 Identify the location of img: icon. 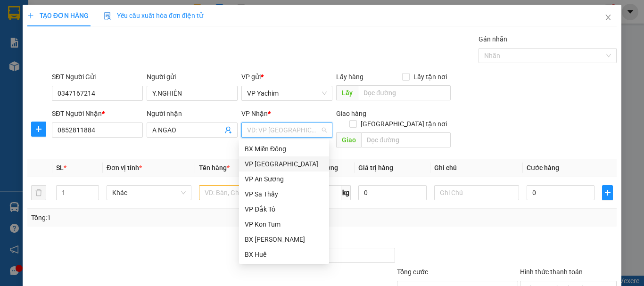
(108, 16).